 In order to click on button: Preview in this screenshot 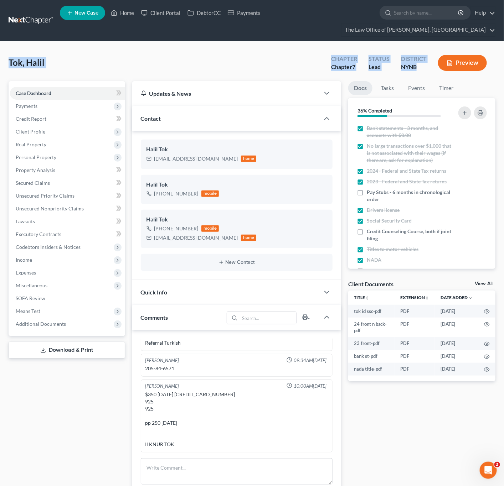, I will do `click(462, 63)`.